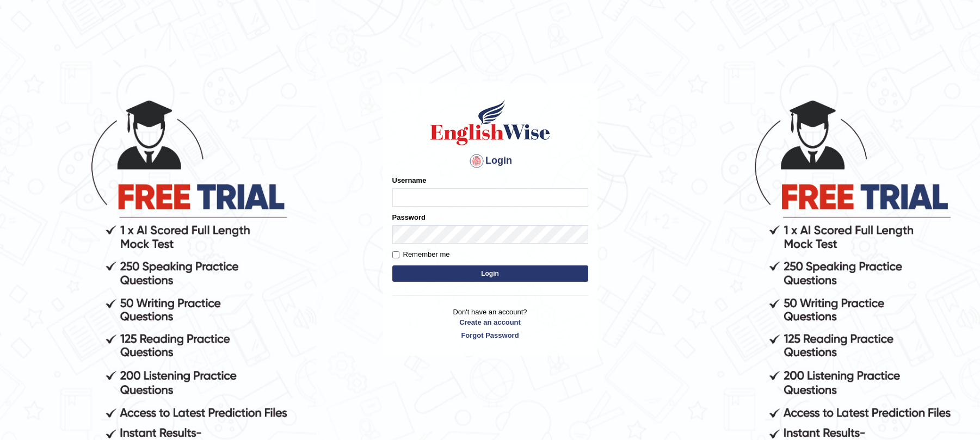  Describe the element at coordinates (490, 324) in the screenshot. I see `p: Don't have an account?` at that location.